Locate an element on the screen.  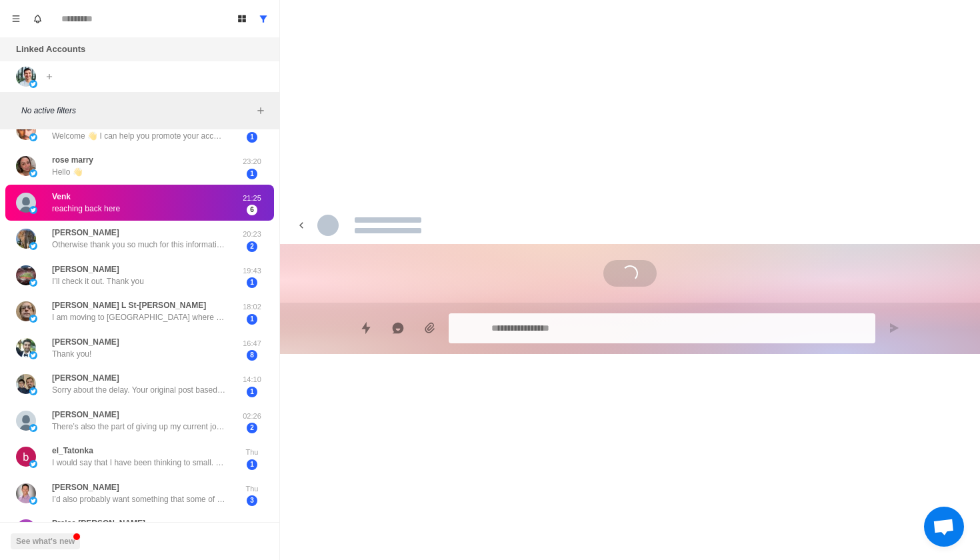
p: No active filters is located at coordinates (137, 111).